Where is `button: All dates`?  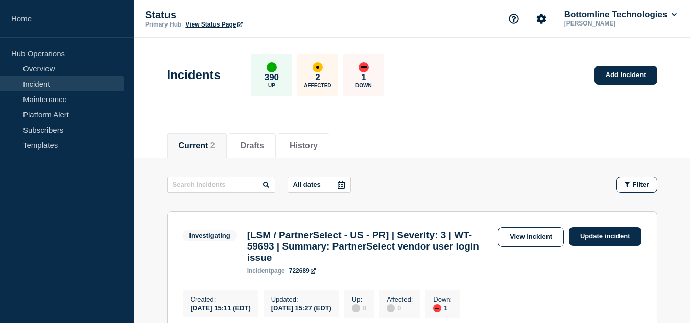
button: All dates is located at coordinates (319, 185).